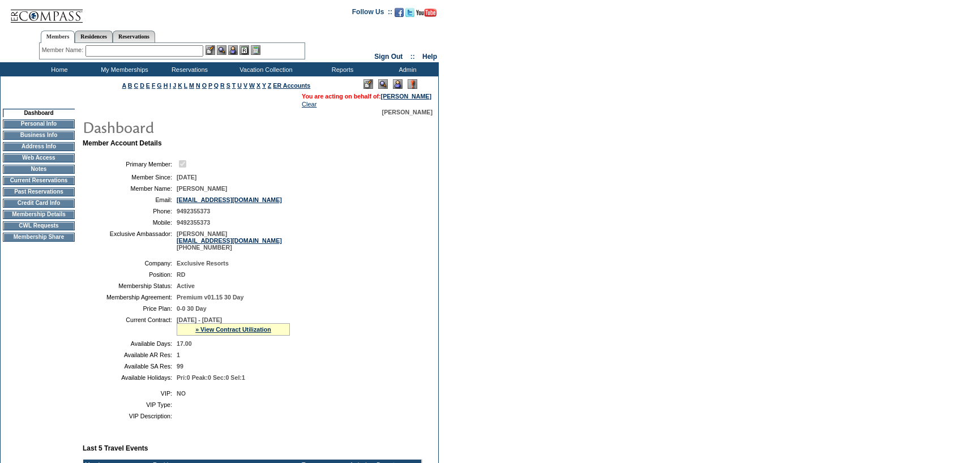 This screenshot has height=463, width=980. Describe the element at coordinates (130, 189) in the screenshot. I see `td: Member Name:` at that location.